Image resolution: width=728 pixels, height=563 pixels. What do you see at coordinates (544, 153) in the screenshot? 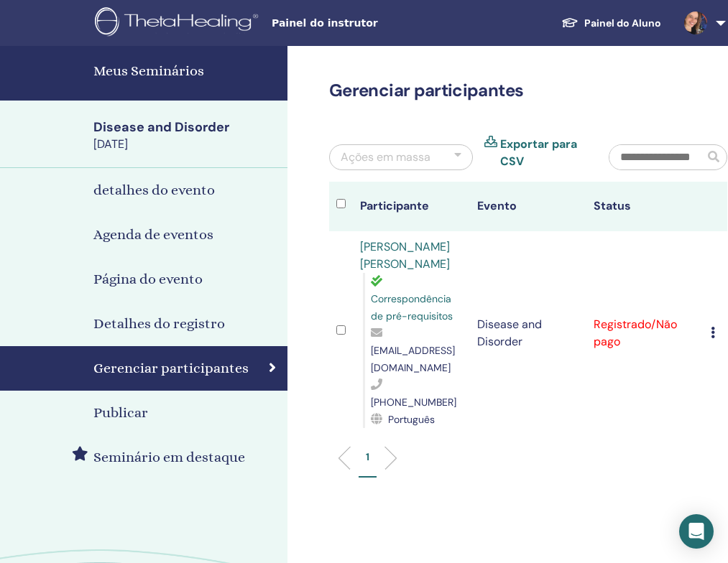
I see `a: Exportar para CSV` at bounding box center [544, 153].